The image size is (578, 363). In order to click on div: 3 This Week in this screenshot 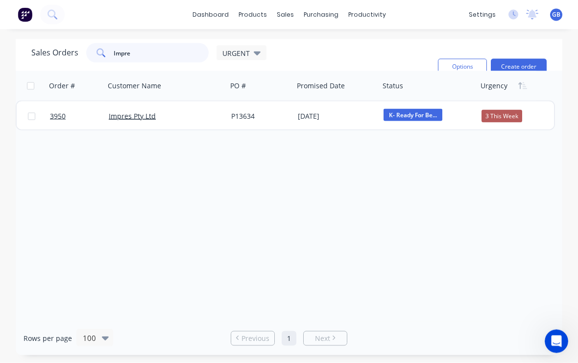, I will do `click(502, 116)`.